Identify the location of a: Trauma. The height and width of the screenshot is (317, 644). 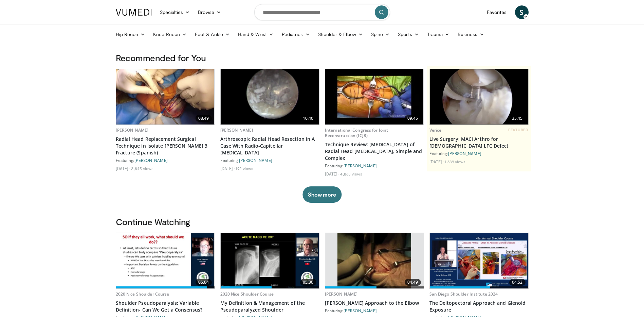
(438, 35).